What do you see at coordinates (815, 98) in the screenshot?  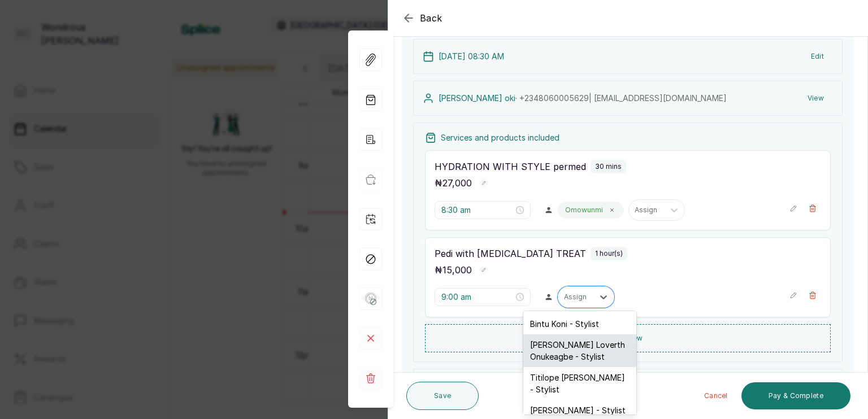 I see `button: View` at bounding box center [815, 98].